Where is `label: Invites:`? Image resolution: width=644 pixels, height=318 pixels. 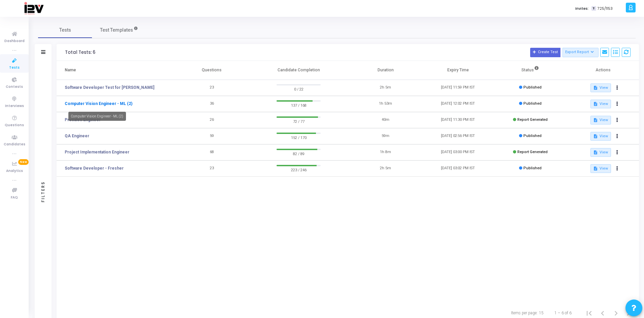
label: Invites: is located at coordinates (582, 8).